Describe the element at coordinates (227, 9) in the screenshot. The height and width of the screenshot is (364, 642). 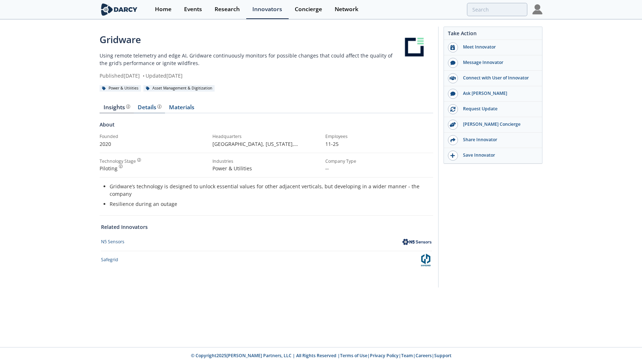
I see `div: Research` at that location.